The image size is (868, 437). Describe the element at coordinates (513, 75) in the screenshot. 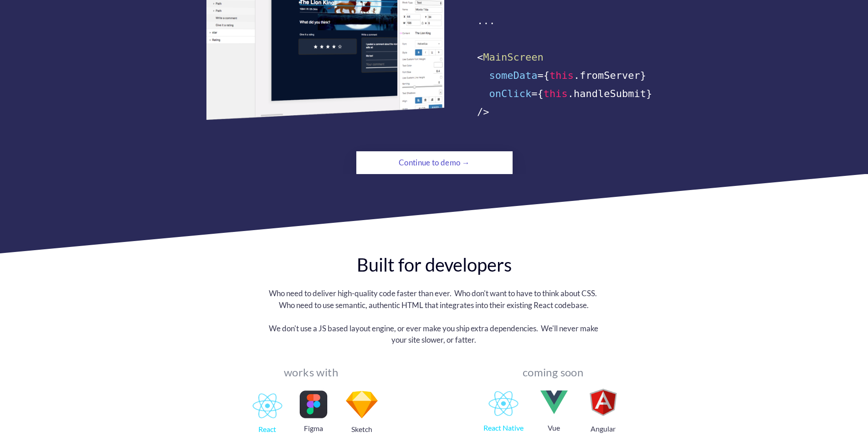

I see `span: someData` at that location.